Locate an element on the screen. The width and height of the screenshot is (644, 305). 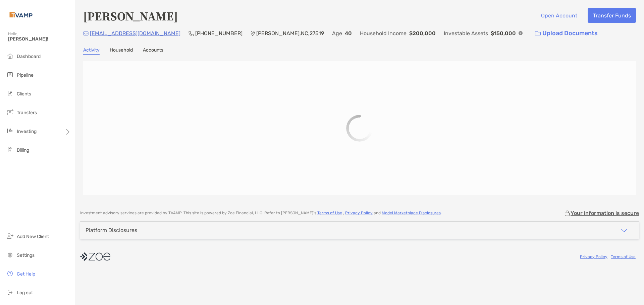
a: Activity is located at coordinates (91, 51).